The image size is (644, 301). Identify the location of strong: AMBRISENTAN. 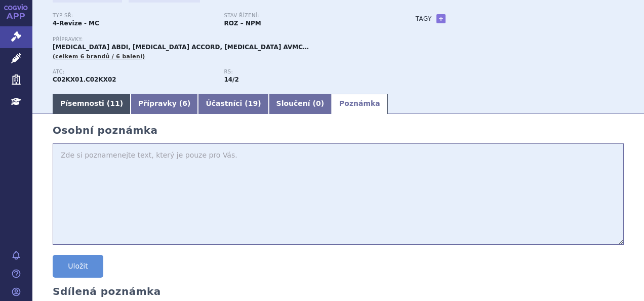
(101, 80).